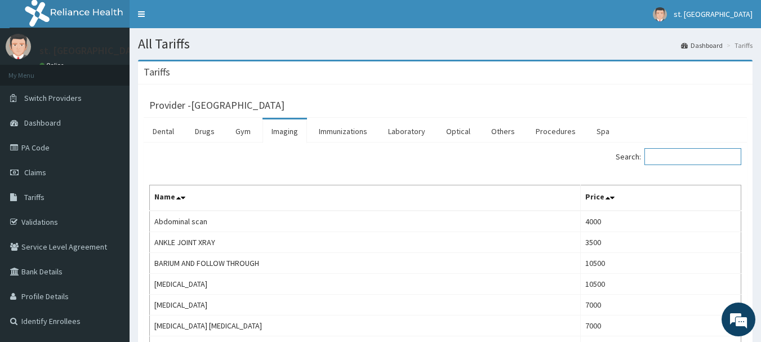  Describe the element at coordinates (660, 198) in the screenshot. I see `th: Price` at that location.